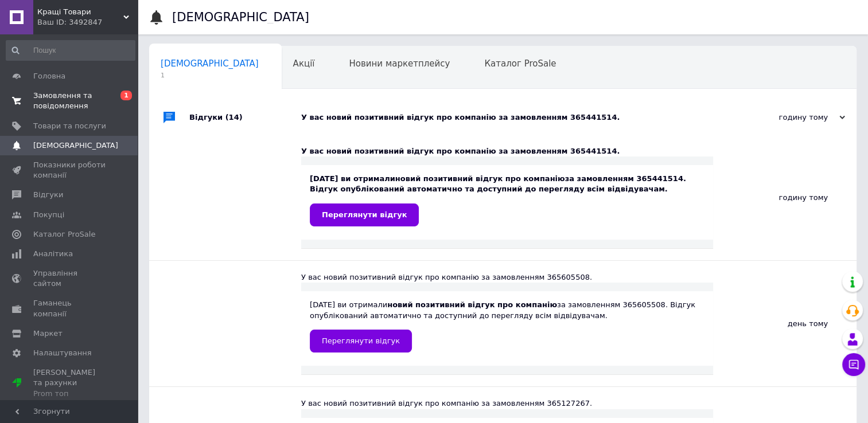 Image resolution: width=868 pixels, height=423 pixels. Describe the element at coordinates (48, 195) in the screenshot. I see `span: Відгуки` at that location.